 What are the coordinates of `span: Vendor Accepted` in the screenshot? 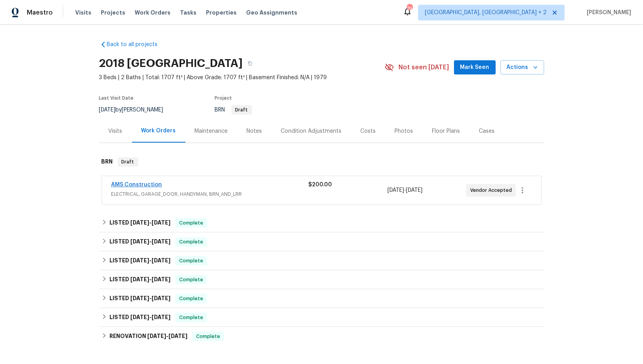 It's located at (493, 190).